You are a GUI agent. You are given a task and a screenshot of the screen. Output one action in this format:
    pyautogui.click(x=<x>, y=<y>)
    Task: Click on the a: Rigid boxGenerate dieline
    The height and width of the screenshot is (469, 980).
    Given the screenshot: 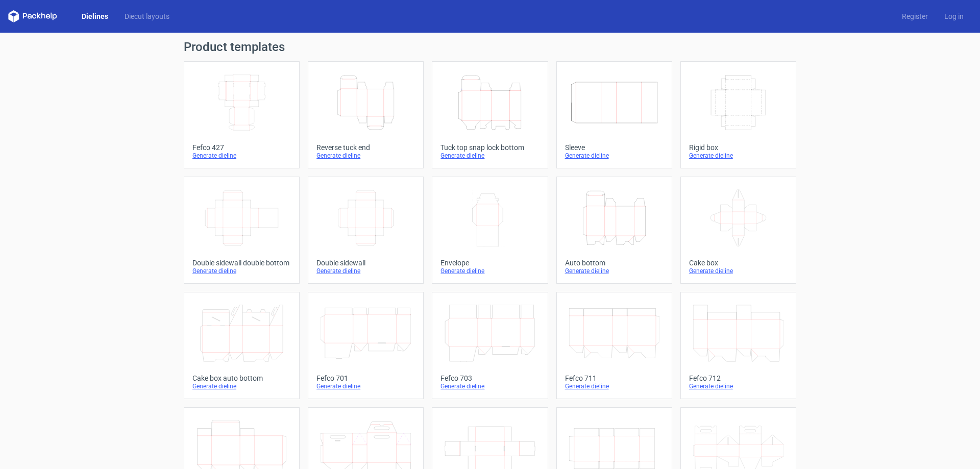 What is the action you would take?
    pyautogui.click(x=738, y=115)
    